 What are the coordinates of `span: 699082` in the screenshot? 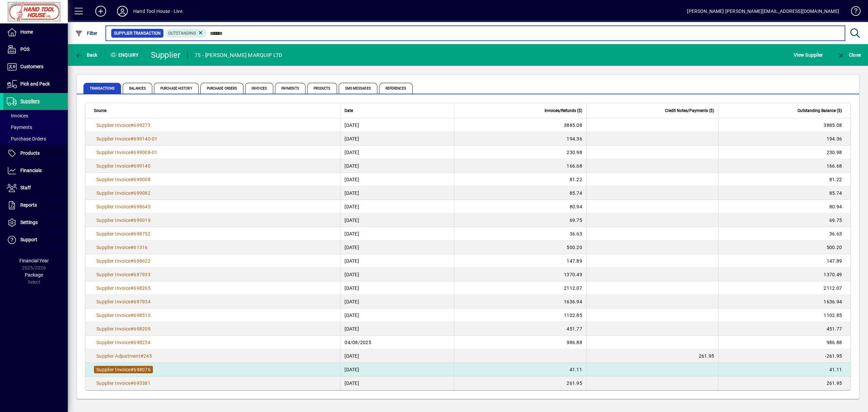 It's located at (142, 193).